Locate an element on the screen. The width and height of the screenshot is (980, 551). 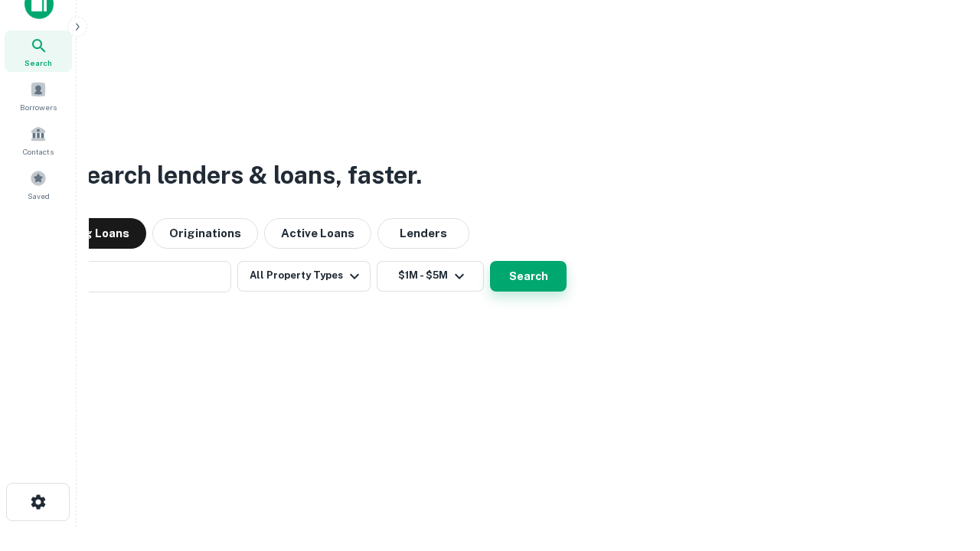
div: Chat Widget is located at coordinates (942, 465).